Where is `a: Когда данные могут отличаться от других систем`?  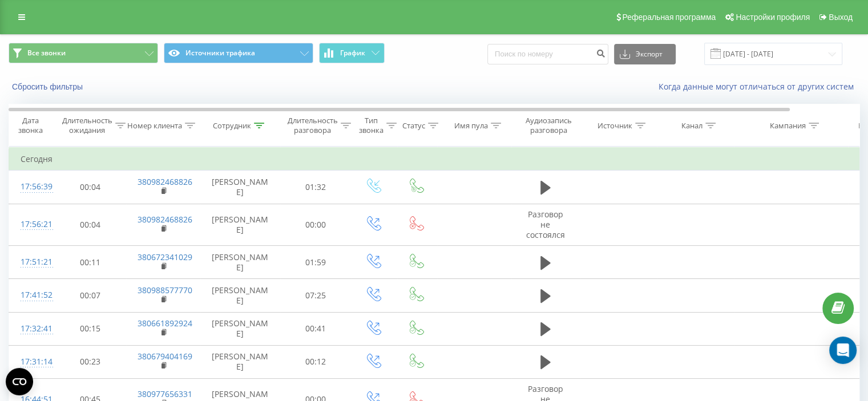
a: Когда данные могут отличаться от других систем is located at coordinates (759, 86).